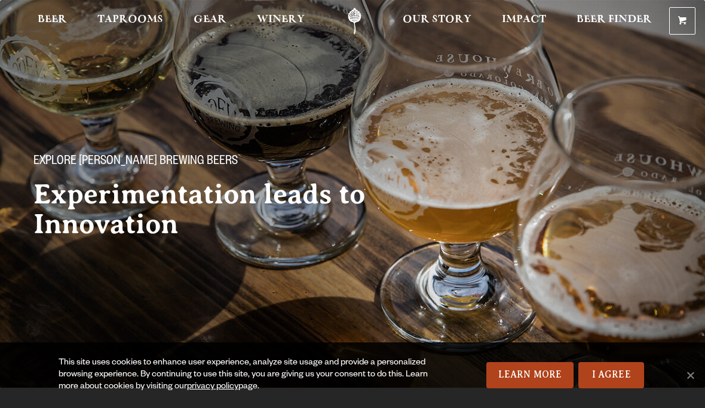 This screenshot has height=408, width=705. I want to click on span: Beer Finder, so click(614, 20).